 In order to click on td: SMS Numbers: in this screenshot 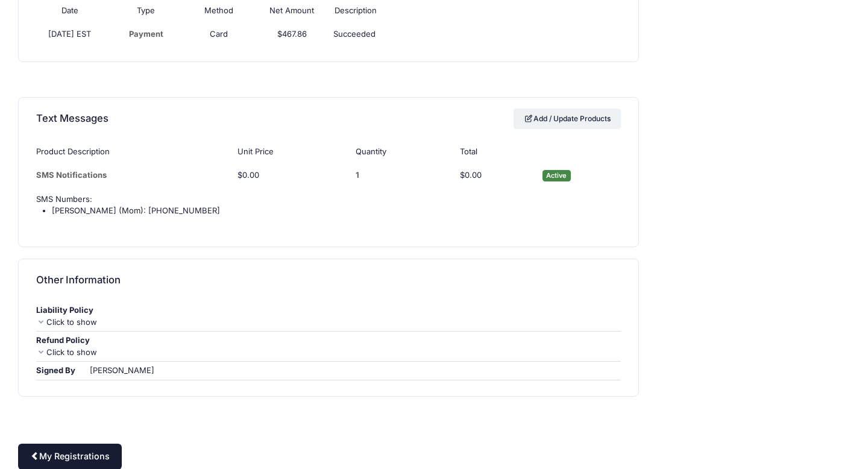, I will do `click(328, 209)`.